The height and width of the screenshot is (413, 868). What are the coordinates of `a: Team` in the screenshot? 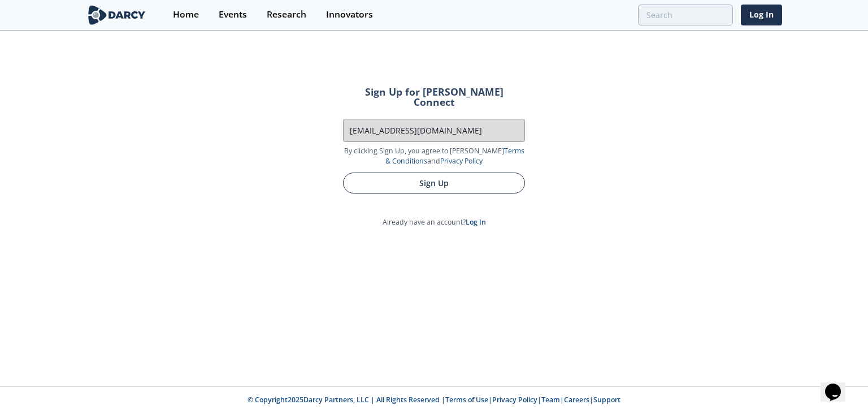 It's located at (550, 399).